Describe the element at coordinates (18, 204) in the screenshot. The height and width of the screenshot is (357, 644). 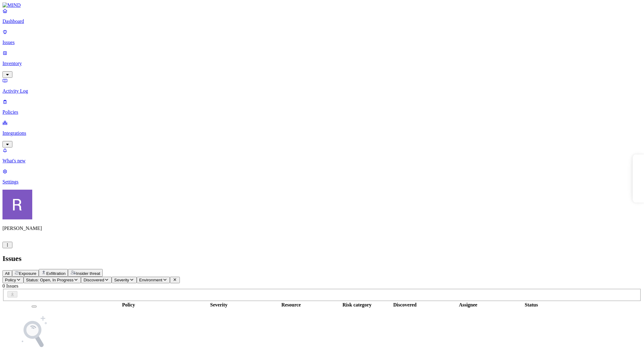
I see `img: Rich Thompson` at that location.